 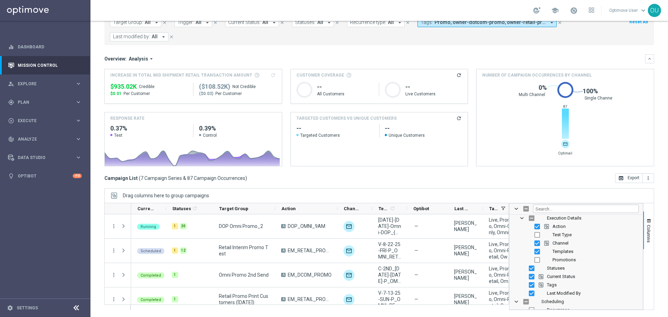 I want to click on span: Live, Promo, Omni-Only, Omni-Retail, Omni-Dotcom, owner-dotcom-promo, Omni, DOP, omni, so click(x=500, y=226).